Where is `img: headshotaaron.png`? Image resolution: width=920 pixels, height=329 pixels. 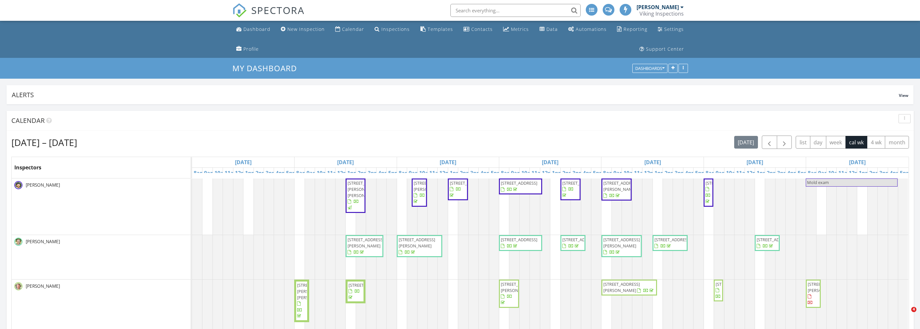
img: headshotaaron.png is located at coordinates (18, 185).